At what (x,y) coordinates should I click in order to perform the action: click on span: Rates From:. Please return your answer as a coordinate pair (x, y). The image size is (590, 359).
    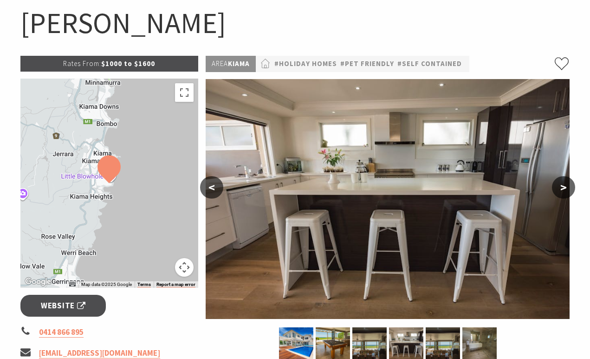
    Looking at the image, I should click on (82, 63).